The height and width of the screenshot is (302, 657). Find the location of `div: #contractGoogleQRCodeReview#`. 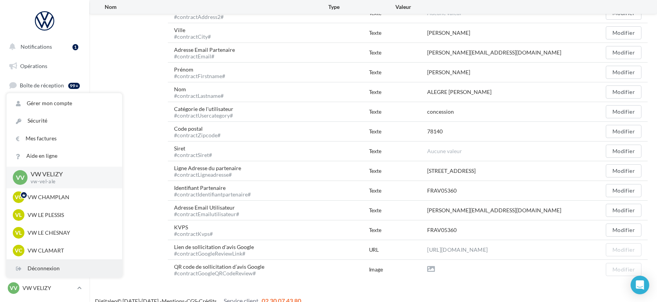

div: #contractGoogleQRCodeReview# is located at coordinates (219, 274).